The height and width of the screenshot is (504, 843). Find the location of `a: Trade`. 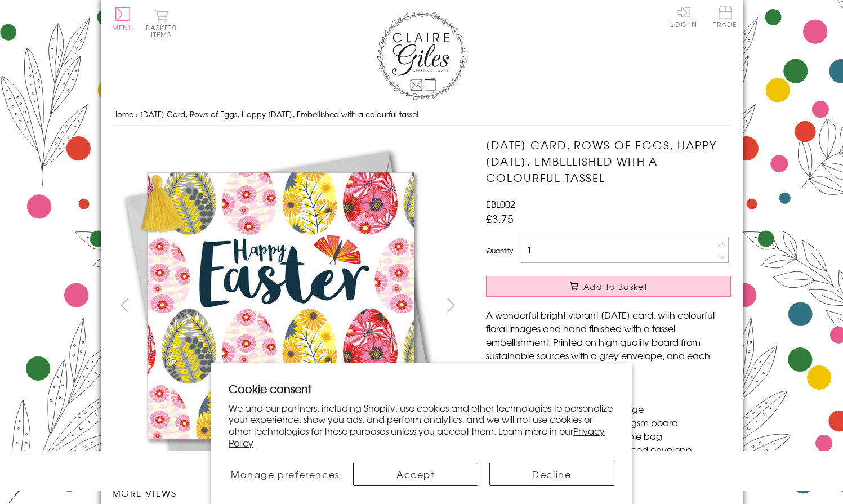

a: Trade is located at coordinates (725, 17).